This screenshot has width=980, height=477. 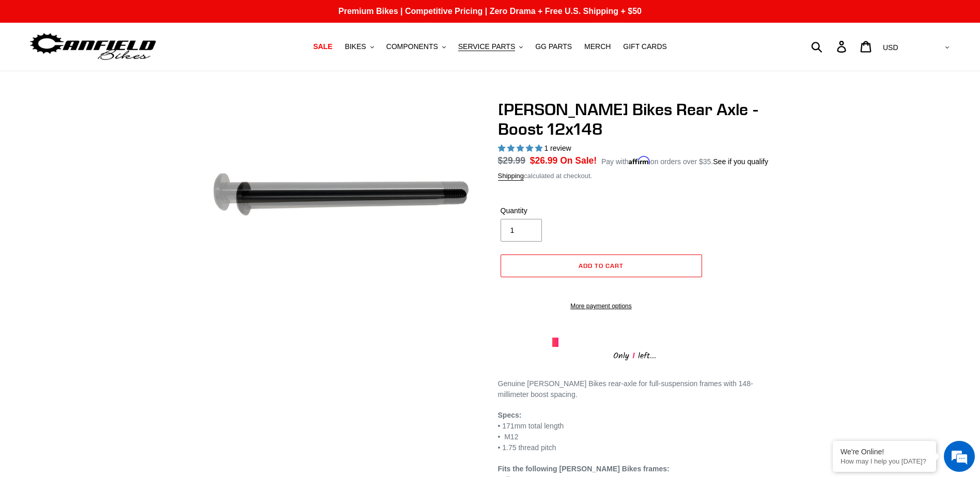 What do you see at coordinates (490, 46) in the screenshot?
I see `button: SERVICE PARTS` at bounding box center [490, 46].